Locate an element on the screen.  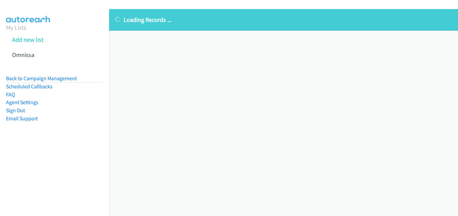
a: Omnissa is located at coordinates (23, 55).